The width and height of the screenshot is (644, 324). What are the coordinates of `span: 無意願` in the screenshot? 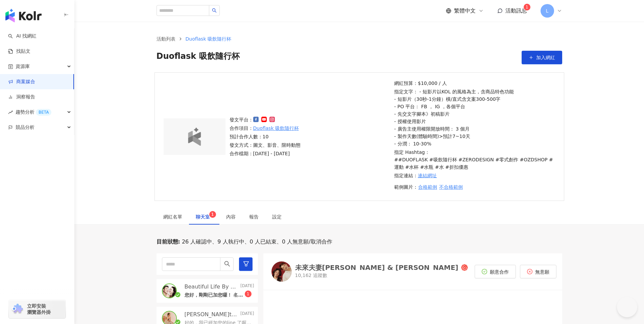 It's located at (542, 272).